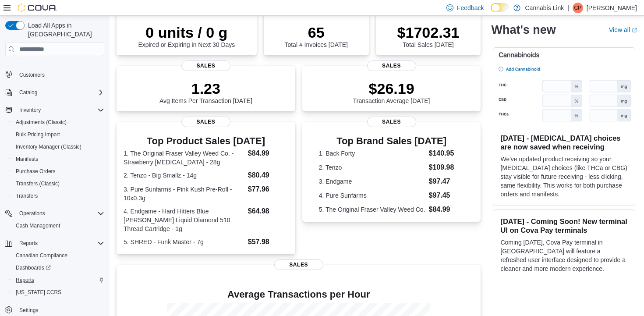 The height and width of the screenshot is (316, 644). What do you see at coordinates (623, 30) in the screenshot?
I see `a: View allExternal link` at bounding box center [623, 30].